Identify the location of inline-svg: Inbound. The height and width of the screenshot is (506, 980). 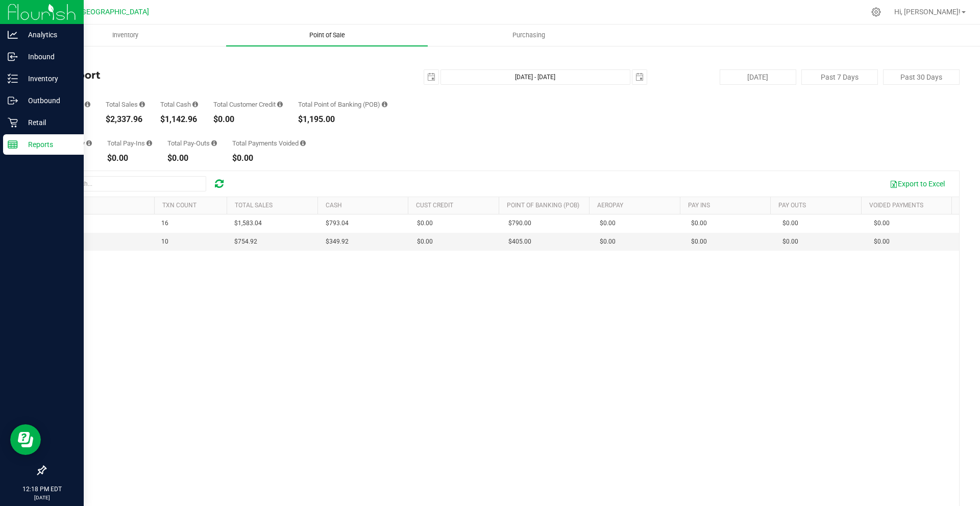
(13, 57).